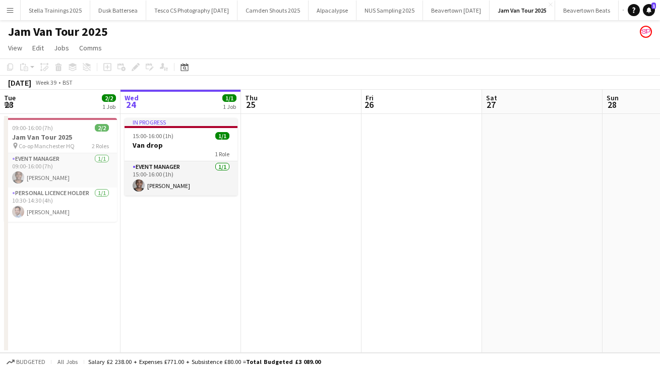 Image resolution: width=660 pixels, height=370 pixels. I want to click on span: 23, so click(9, 104).